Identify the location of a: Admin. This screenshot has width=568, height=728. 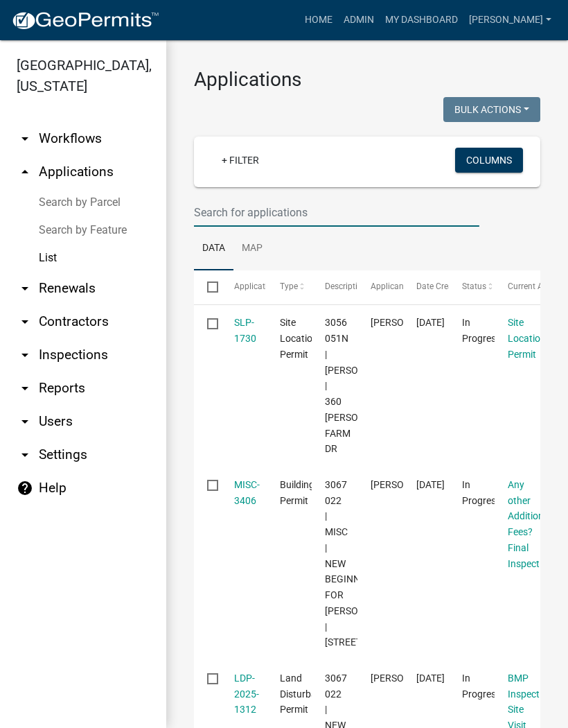
(359, 20).